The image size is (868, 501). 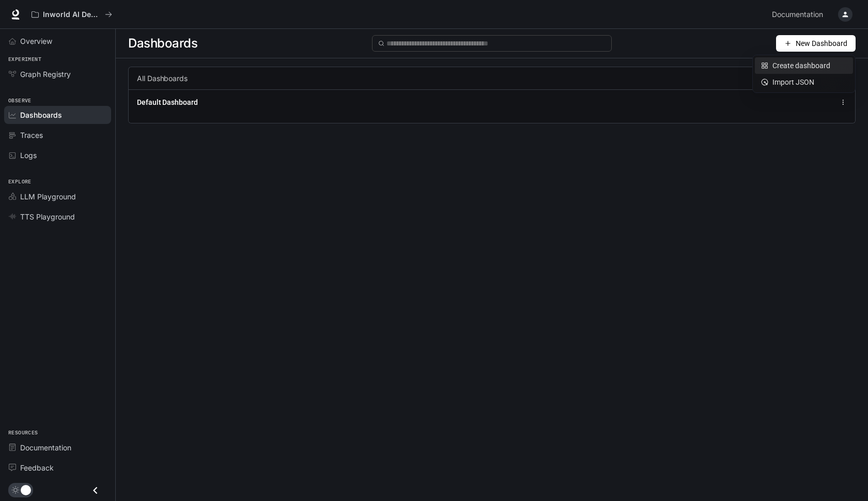 What do you see at coordinates (46, 74) in the screenshot?
I see `span: Graph Registry` at bounding box center [46, 74].